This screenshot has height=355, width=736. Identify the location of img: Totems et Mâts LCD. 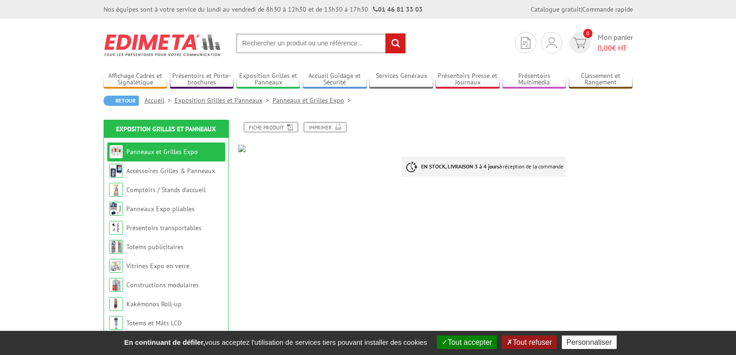
(116, 323).